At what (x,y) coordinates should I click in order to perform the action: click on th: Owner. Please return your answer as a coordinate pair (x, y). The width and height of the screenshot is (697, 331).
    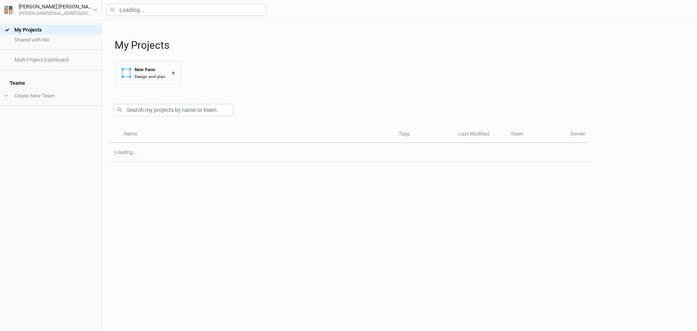
    Looking at the image, I should click on (577, 134).